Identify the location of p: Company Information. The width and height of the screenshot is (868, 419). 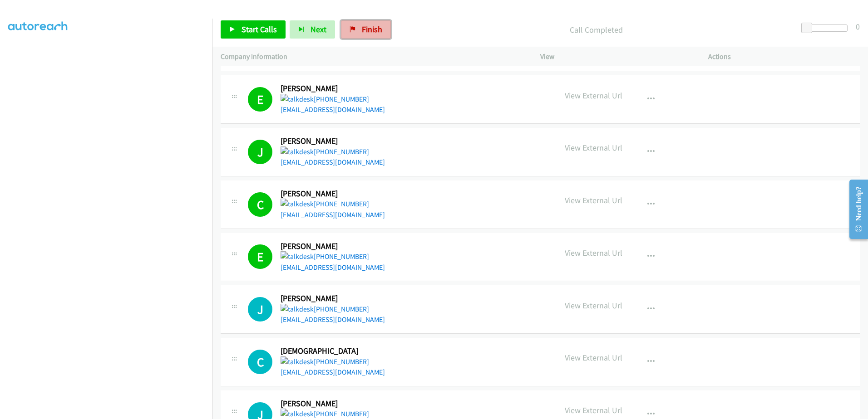
(373, 56).